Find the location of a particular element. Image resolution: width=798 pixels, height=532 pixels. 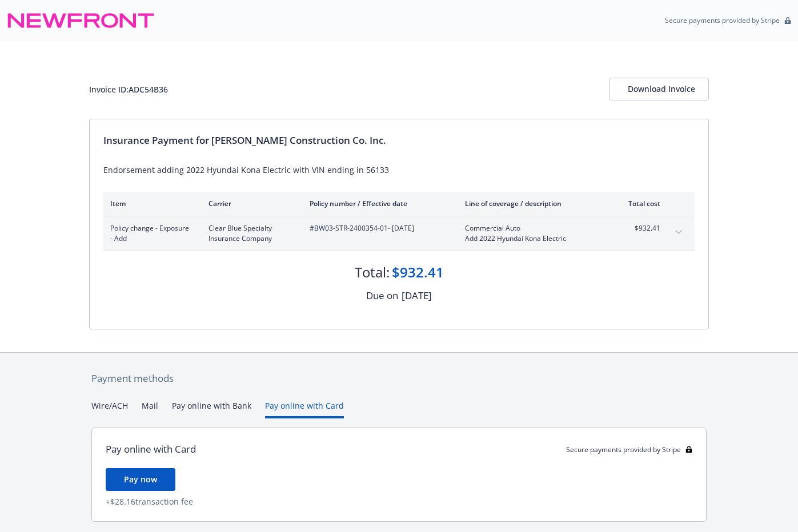

span: Add 2022 Hyundai Kona Electric is located at coordinates (532, 239).